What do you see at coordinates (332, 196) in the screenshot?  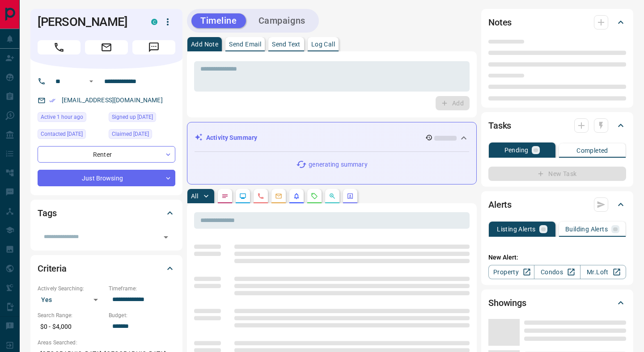 I see `svg: Opportunities` at bounding box center [332, 196].